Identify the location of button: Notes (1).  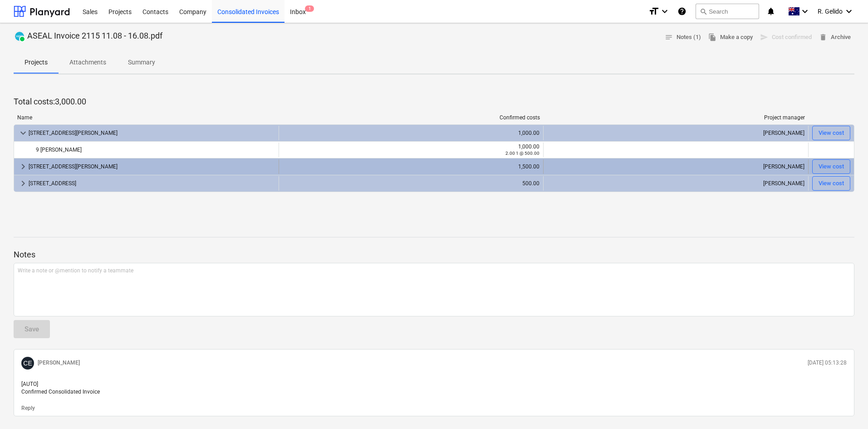
(683, 37).